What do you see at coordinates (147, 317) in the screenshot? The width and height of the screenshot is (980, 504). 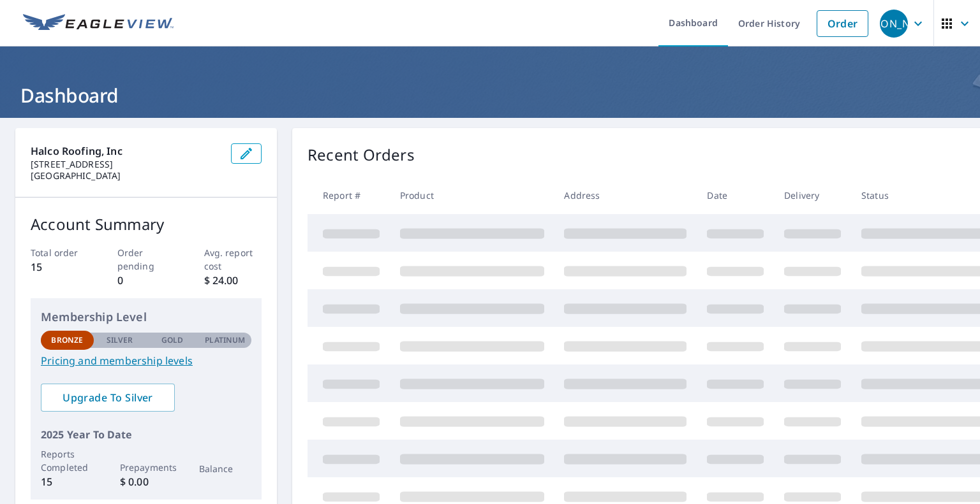 I see `p: Membership Level` at bounding box center [147, 317].